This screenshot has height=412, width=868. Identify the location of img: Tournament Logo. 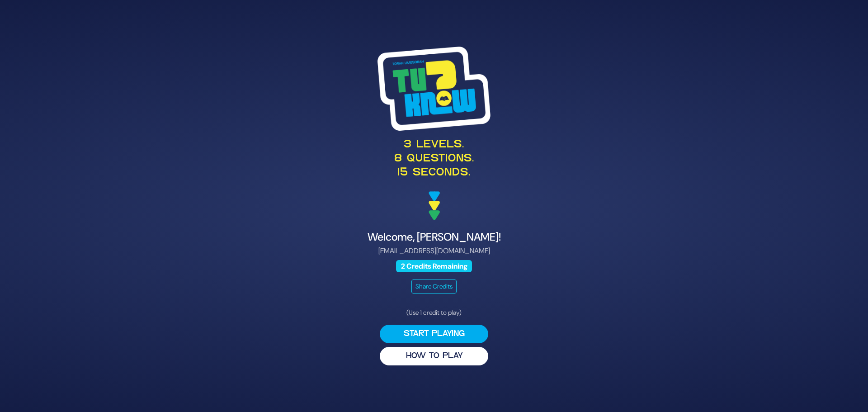
(434, 89).